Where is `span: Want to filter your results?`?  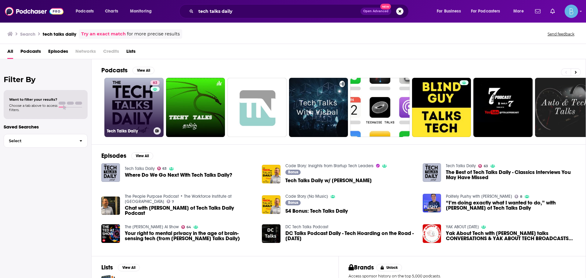
span: Want to filter your results? is located at coordinates (33, 99).